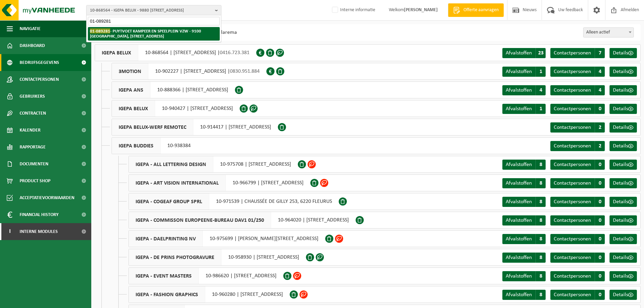 The height and width of the screenshot is (308, 644). I want to click on a: Contactpersonen 7, so click(578, 53).